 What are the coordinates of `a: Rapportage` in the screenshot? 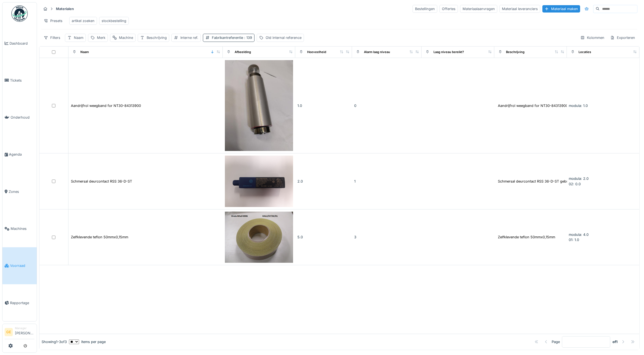 It's located at (20, 302).